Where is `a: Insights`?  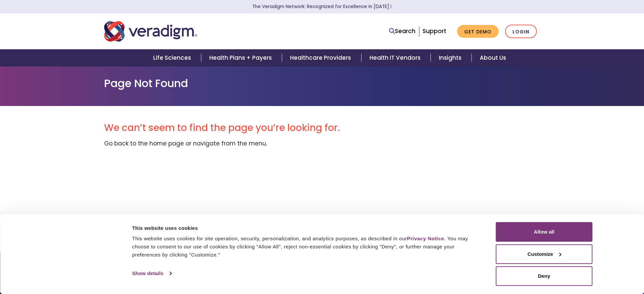
a: Insights is located at coordinates (451, 58).